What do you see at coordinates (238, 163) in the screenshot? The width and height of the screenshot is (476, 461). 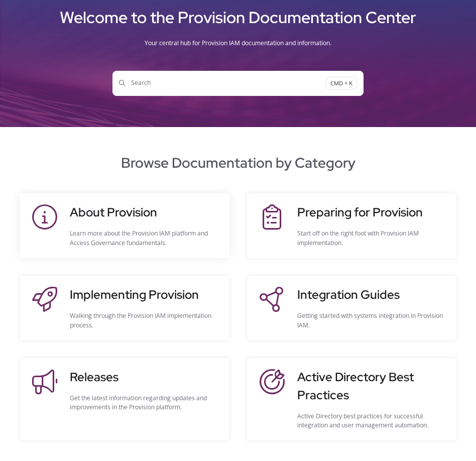 I see `h2: Browse Documentation by Category` at bounding box center [238, 163].